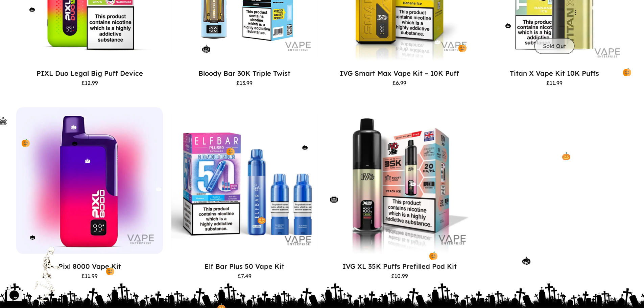 The width and height of the screenshot is (644, 308). What do you see at coordinates (245, 83) in the screenshot?
I see `span: £13.99` at bounding box center [245, 83].